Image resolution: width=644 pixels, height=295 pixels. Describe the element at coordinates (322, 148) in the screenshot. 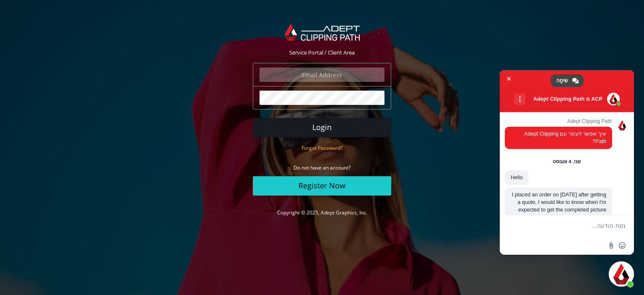

I see `small: Forgot Password?` at that location.